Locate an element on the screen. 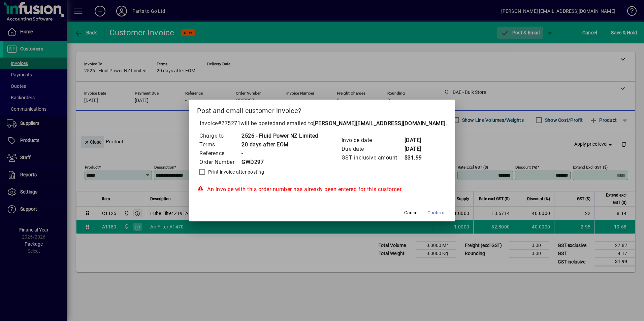 This screenshot has width=644, height=321. span: Cancel is located at coordinates (411, 213).